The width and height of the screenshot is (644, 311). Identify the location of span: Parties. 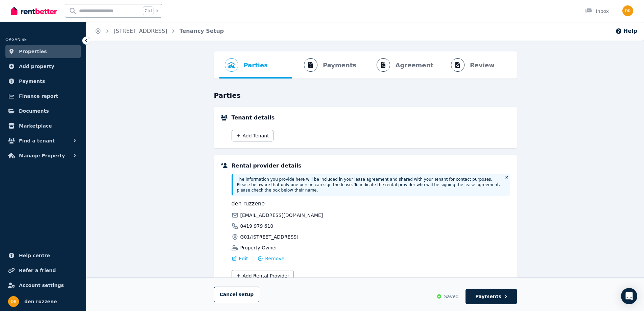
(256, 65).